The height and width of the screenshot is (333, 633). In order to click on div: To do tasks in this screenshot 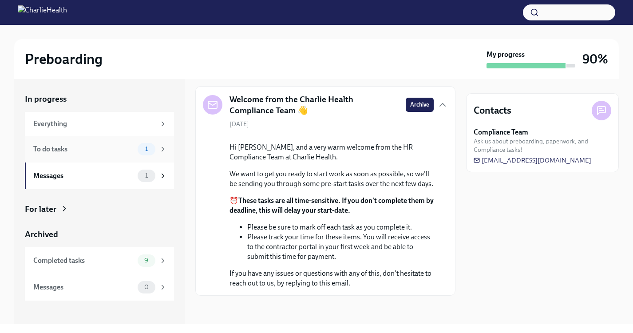, I will do `click(83, 149)`.